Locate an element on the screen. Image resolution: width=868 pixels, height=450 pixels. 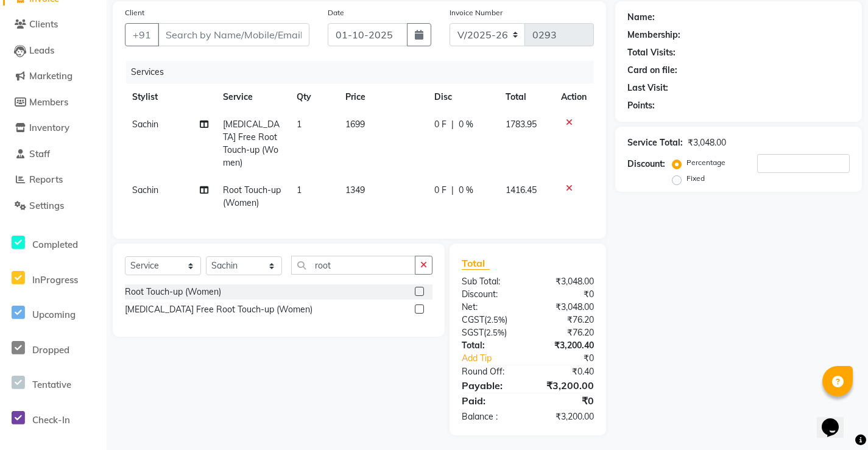
span: Tentative is located at coordinates (52, 384).